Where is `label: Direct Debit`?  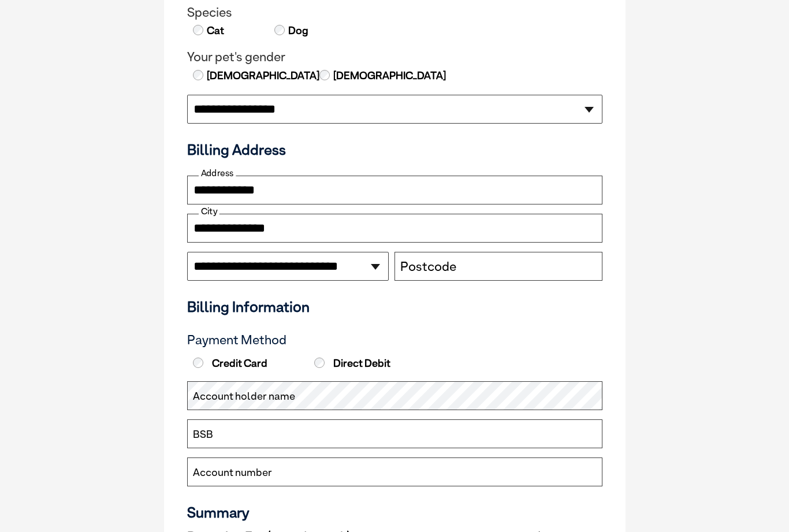
label: Direct Debit is located at coordinates (371, 364).